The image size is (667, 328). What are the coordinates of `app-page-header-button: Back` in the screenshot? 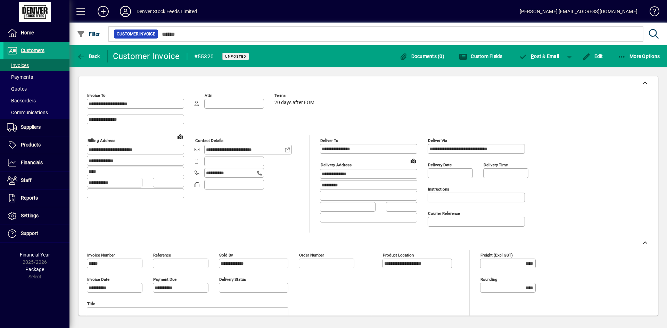 It's located at (89, 56).